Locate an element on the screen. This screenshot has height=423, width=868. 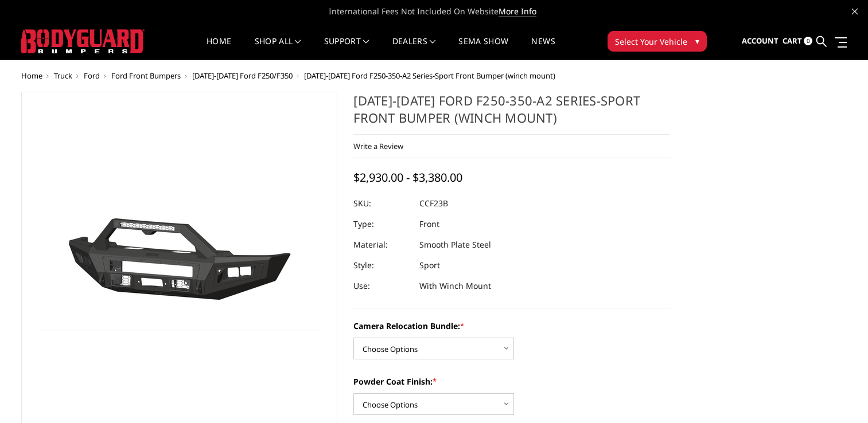
a: shop all is located at coordinates (278, 48).